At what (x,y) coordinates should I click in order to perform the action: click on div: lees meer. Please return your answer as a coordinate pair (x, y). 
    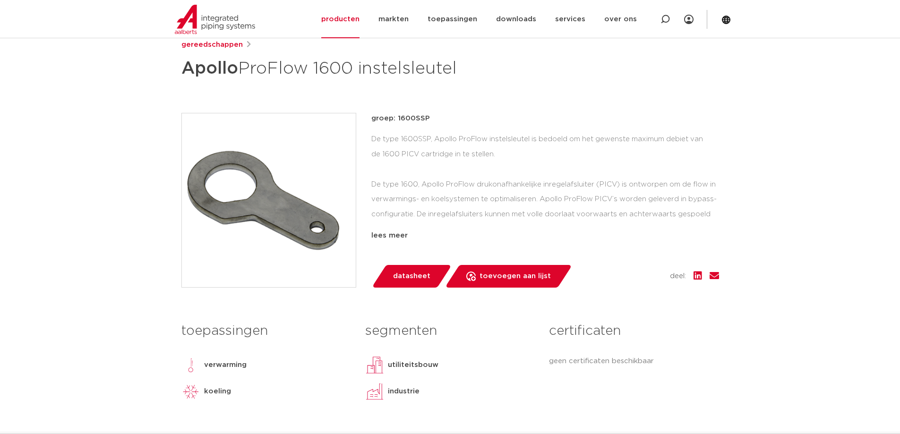
    Looking at the image, I should click on (545, 236).